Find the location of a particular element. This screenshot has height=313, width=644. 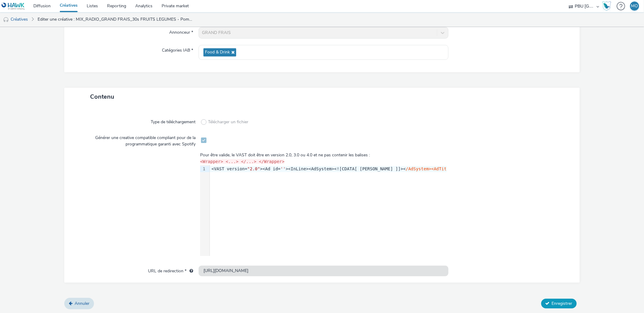

label: Générer une creative compatible compliant pour de la programmatique garanti avec Spotify is located at coordinates (137, 140).